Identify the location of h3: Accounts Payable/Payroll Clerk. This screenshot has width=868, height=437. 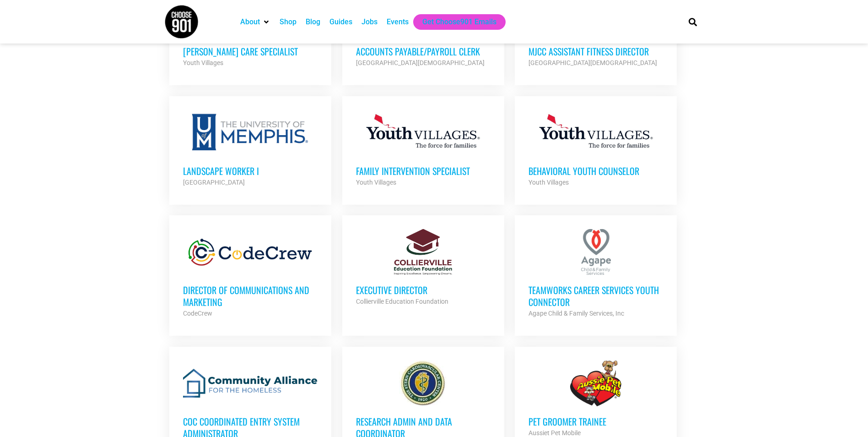
(423, 51).